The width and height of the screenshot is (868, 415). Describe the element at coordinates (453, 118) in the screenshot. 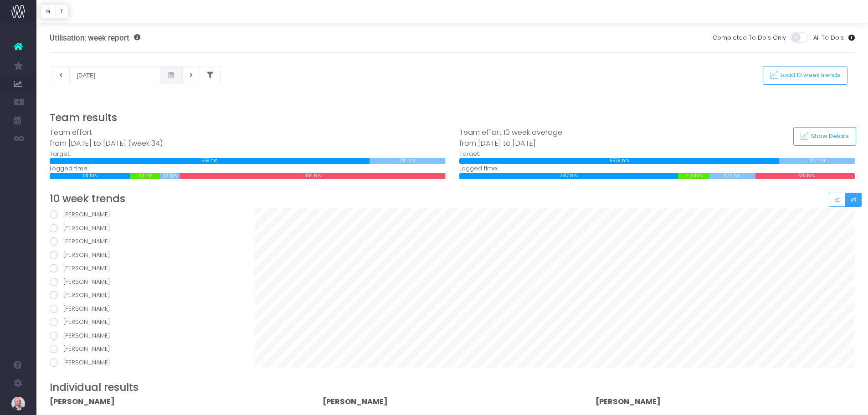

I see `h3: Team results` at that location.